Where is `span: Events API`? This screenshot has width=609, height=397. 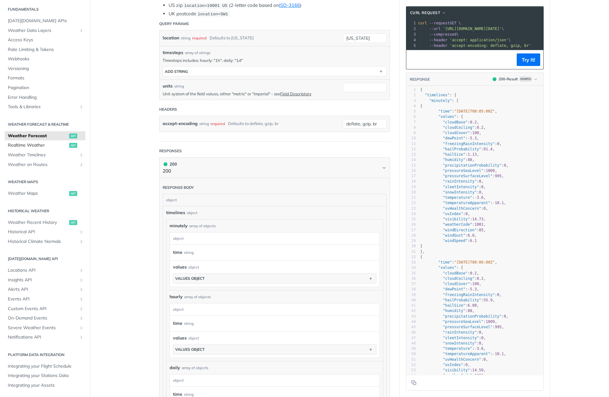 span: Events API is located at coordinates (43, 299).